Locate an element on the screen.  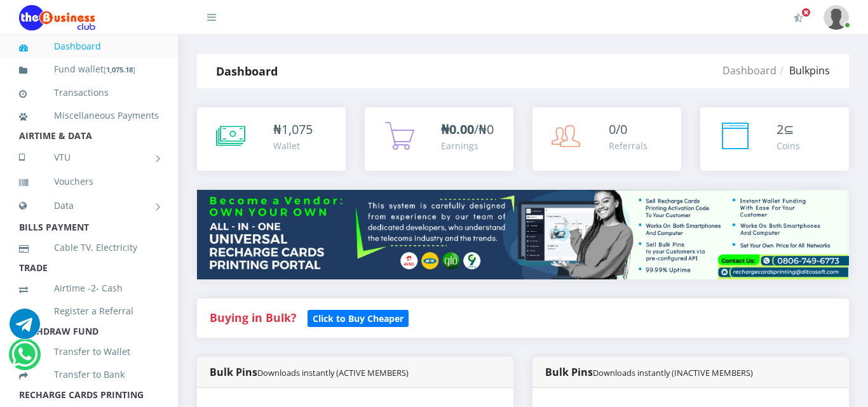
b: ₦0.00 is located at coordinates (457, 129).